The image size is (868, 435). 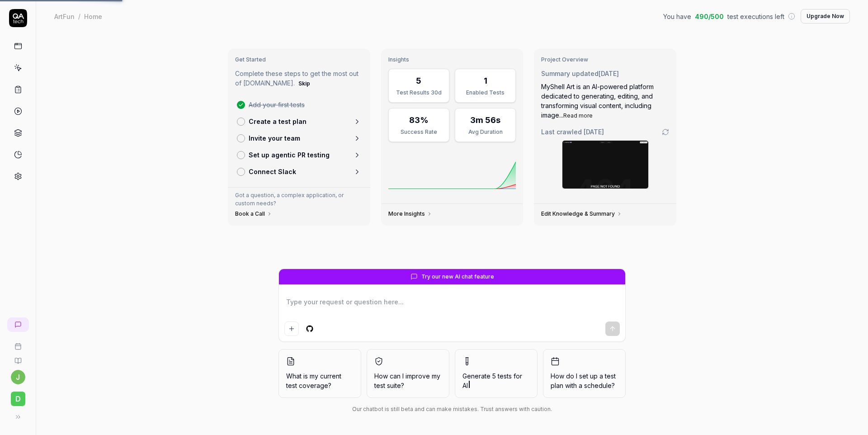 What do you see at coordinates (465, 386) in the screenshot?
I see `span: AI` at bounding box center [465, 386].